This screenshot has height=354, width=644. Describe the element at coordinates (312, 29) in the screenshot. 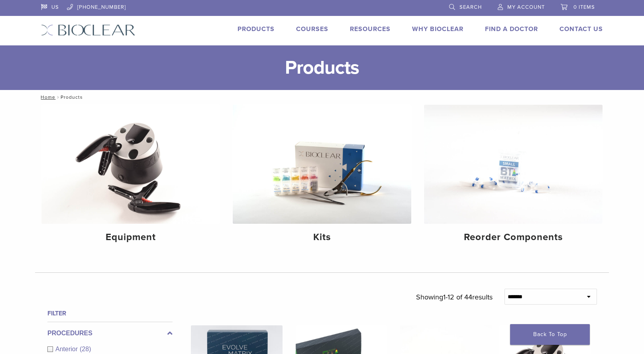

I see `a: Courses` at that location.